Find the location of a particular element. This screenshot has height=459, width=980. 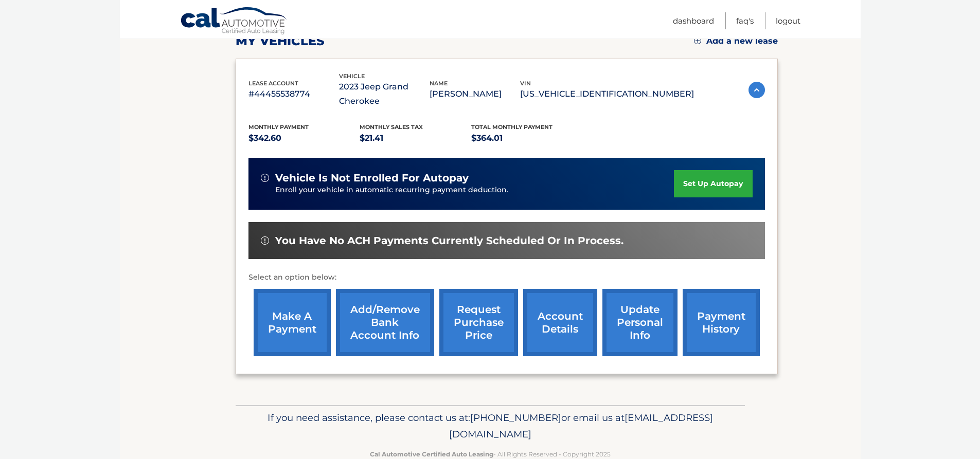

p: $342.60 is located at coordinates (304, 139).